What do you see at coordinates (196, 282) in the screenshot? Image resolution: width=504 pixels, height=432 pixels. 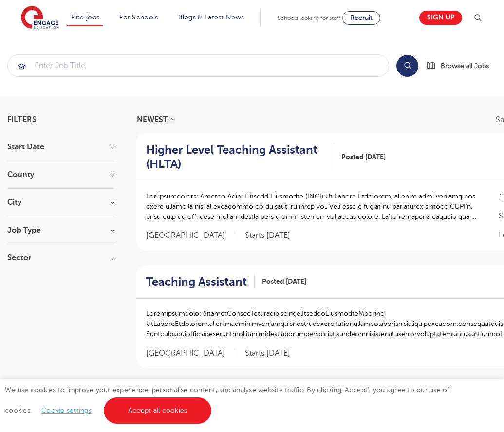 I see `h2: Teaching Assistant` at bounding box center [196, 282].